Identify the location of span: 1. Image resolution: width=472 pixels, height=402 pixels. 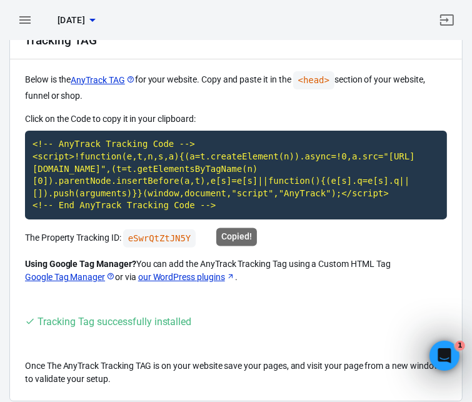
(460, 345).